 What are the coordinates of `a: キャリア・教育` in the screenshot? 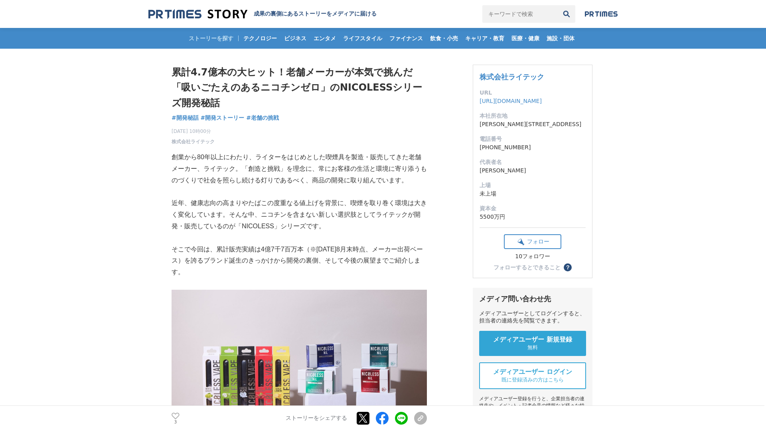 It's located at (484, 38).